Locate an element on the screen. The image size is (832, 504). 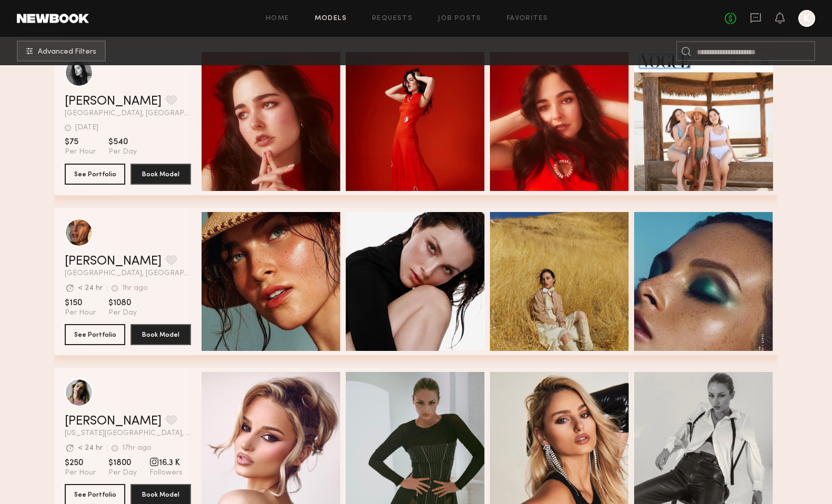
a: Favorites is located at coordinates (527, 19).